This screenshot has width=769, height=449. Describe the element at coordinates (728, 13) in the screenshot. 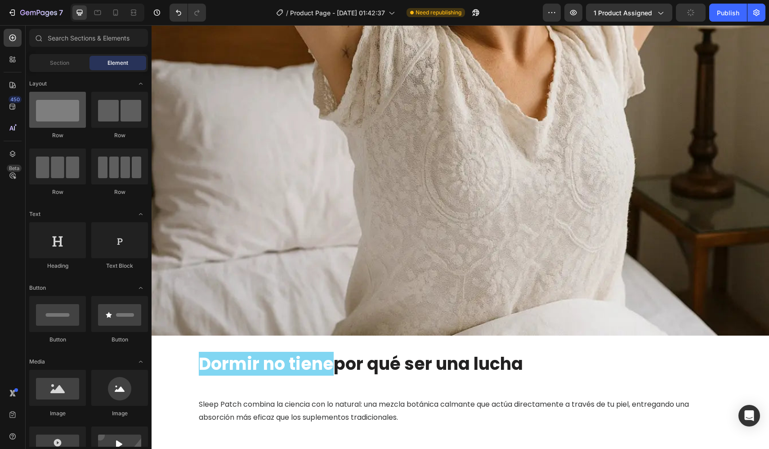

I see `div: Publish` at that location.